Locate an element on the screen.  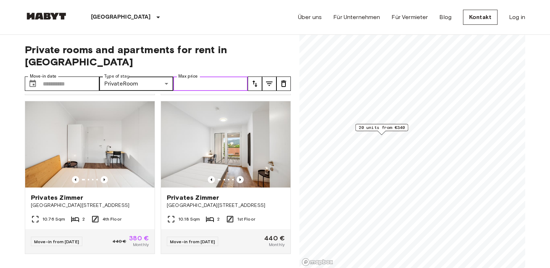
a: Über uns is located at coordinates (310, 17).